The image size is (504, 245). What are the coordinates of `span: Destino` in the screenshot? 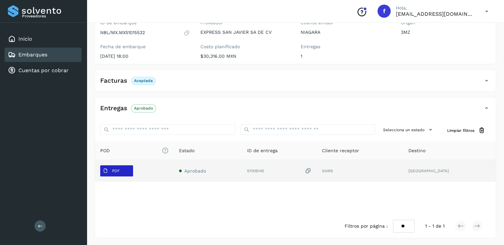 It's located at (417, 151).